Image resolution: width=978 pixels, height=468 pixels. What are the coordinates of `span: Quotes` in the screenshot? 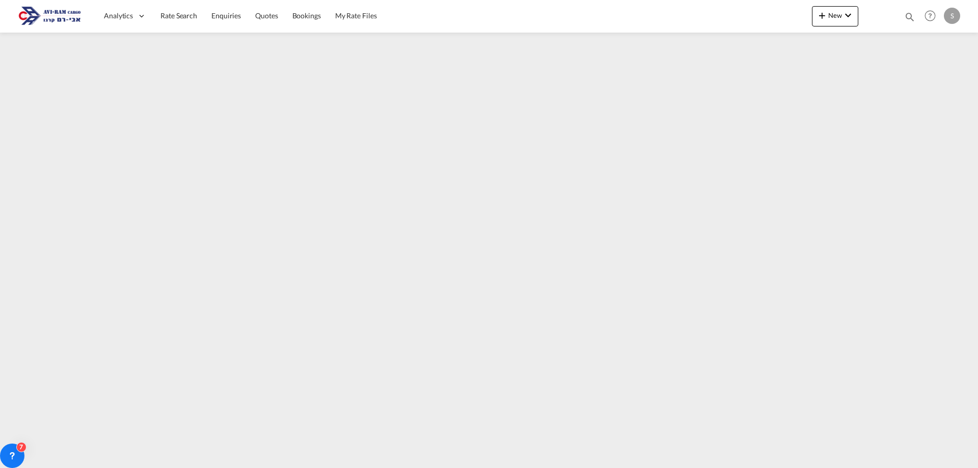 It's located at (267, 15).